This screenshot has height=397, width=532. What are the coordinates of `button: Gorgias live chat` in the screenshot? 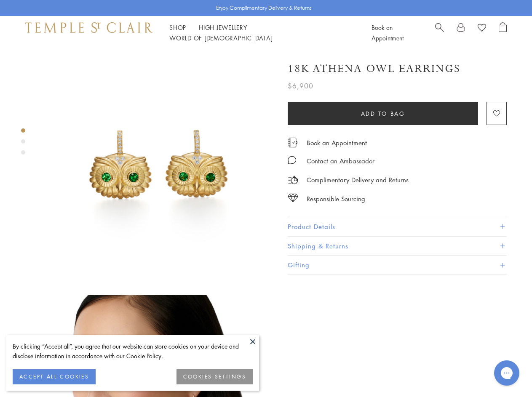 It's located at (17, 15).